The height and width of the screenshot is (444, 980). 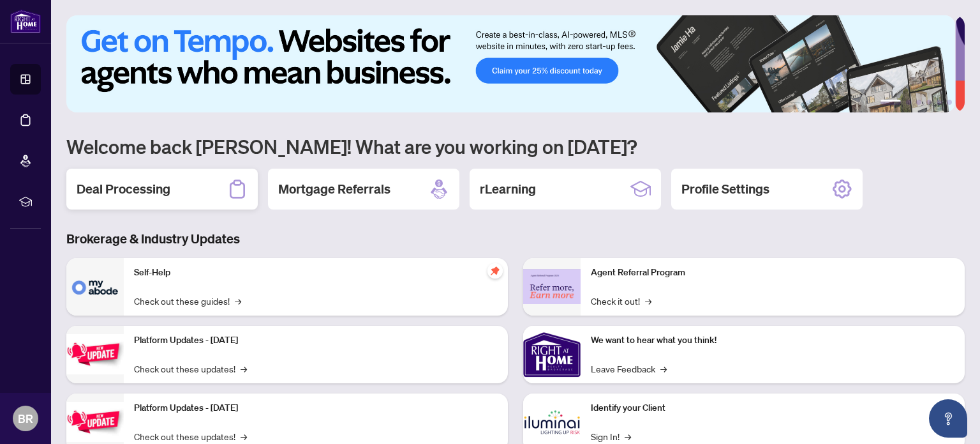 I want to click on img: We want to hear what you think!, so click(x=552, y=354).